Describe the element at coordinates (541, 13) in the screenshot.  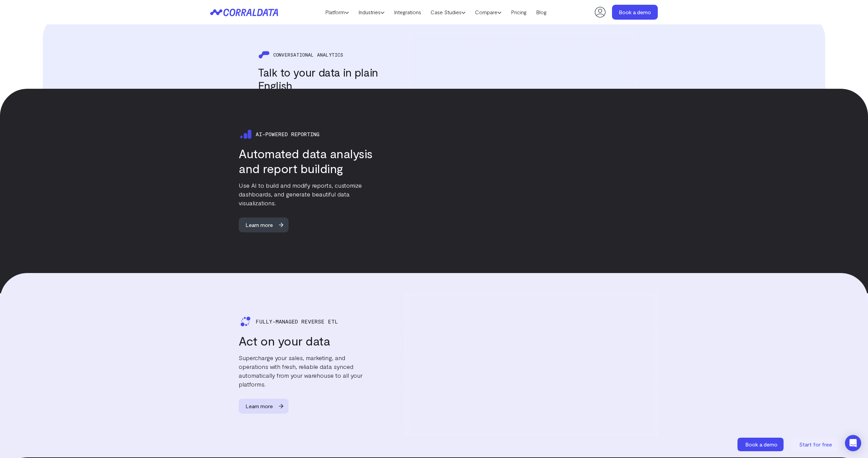
I see `a: Blog` at that location.